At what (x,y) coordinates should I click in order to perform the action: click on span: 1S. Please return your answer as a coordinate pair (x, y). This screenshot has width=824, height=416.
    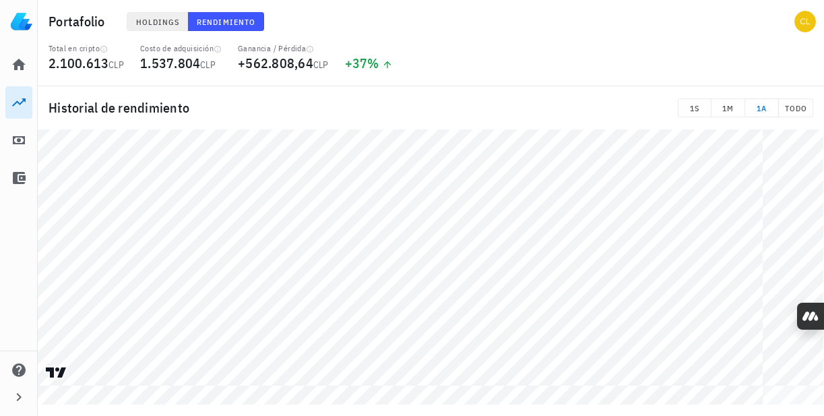
    Looking at the image, I should click on (695, 108).